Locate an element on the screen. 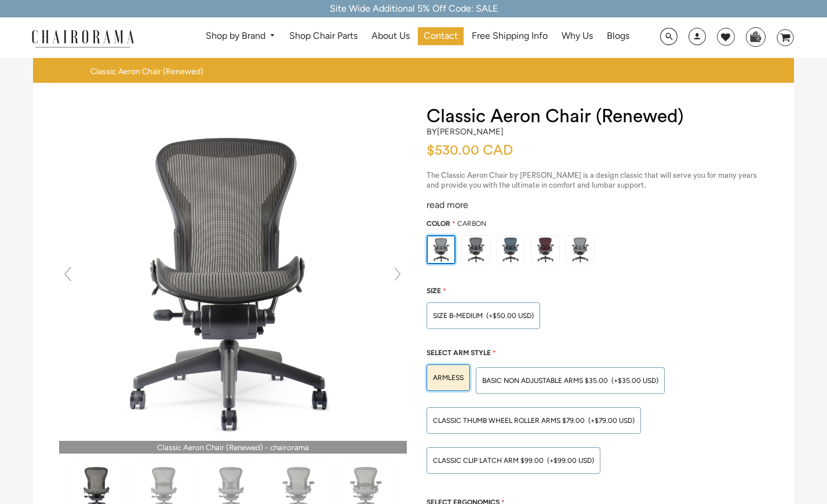 Image resolution: width=827 pixels, height=504 pixels. img: chairorama is located at coordinates (83, 38).